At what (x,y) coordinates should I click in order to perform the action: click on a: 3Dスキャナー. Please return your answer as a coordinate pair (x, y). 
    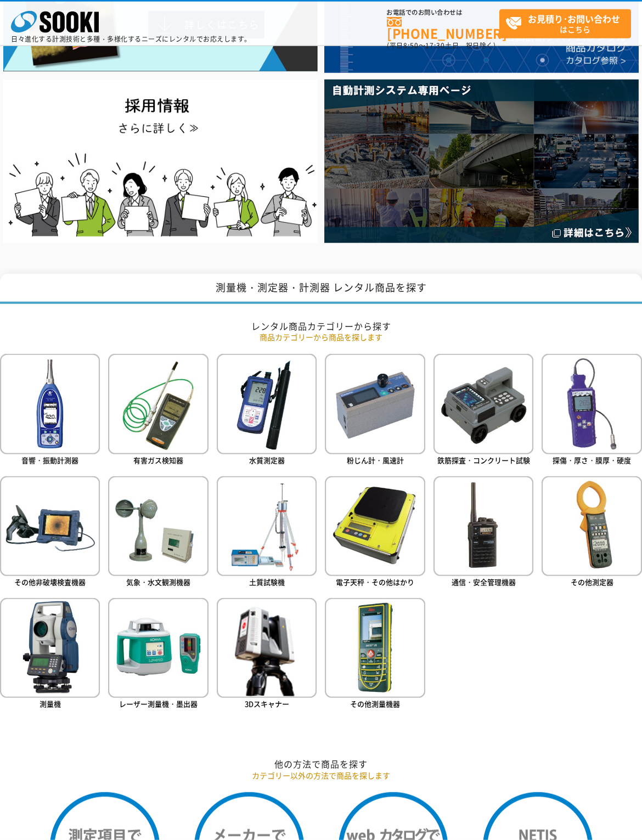
    Looking at the image, I should click on (267, 655).